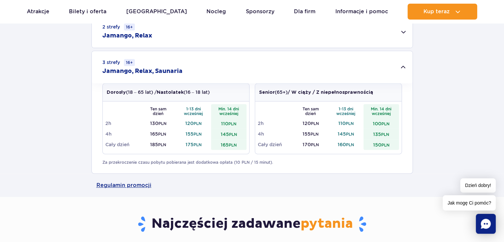 The height and width of the screenshot is (242, 504). Describe the element at coordinates (158, 144) in the screenshot. I see `td: 185` at that location.